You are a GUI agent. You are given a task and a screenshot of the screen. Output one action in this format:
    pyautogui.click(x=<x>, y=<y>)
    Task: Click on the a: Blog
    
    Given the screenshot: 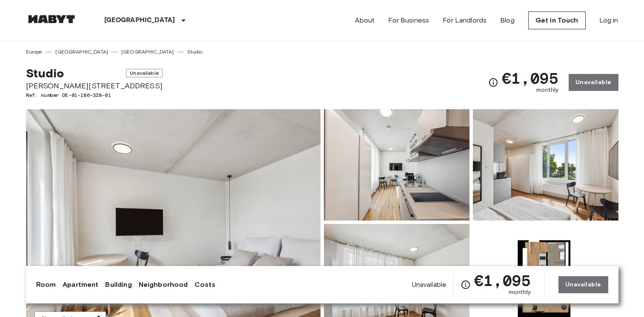 What is the action you would take?
    pyautogui.click(x=507, y=20)
    